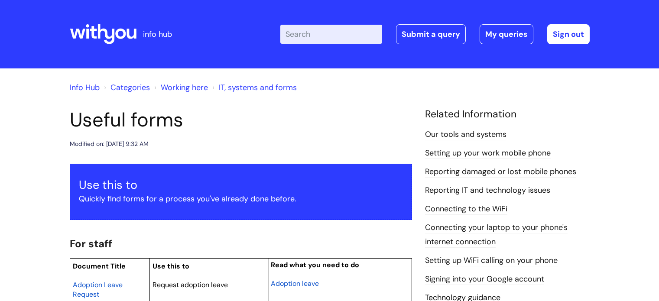 This screenshot has height=301, width=659. What do you see at coordinates (488, 153) in the screenshot?
I see `a: Setting up your work mobile phone` at bounding box center [488, 153].